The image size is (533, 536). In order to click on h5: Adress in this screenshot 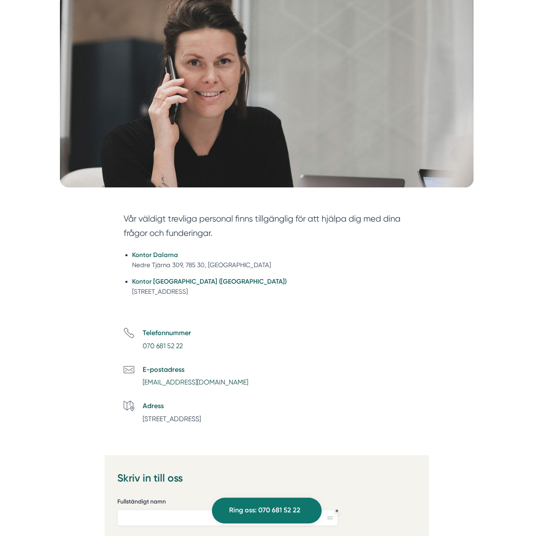, I will do `click(172, 406)`.